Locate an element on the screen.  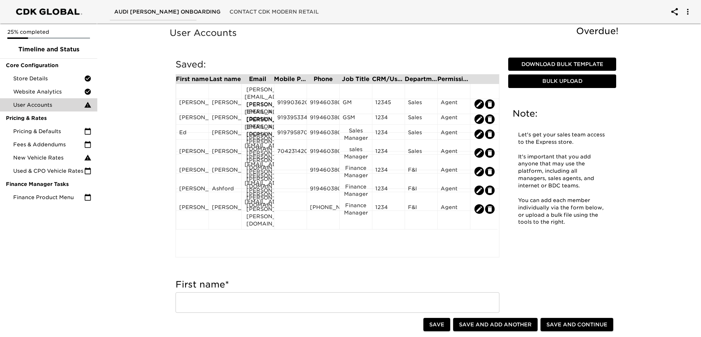
h5: First name is located at coordinates (337, 285).